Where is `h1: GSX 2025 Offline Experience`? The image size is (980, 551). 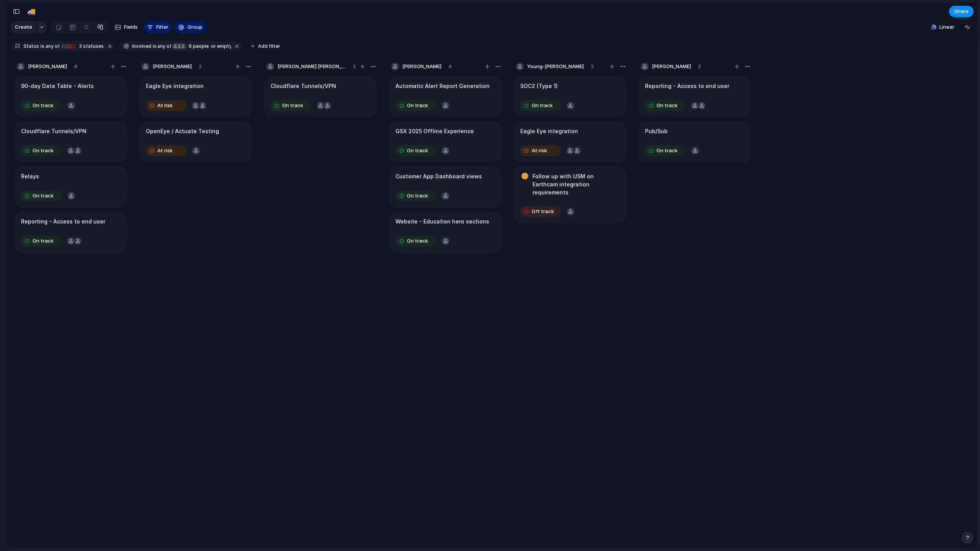 h1: GSX 2025 Offline Experience is located at coordinates (434, 131).